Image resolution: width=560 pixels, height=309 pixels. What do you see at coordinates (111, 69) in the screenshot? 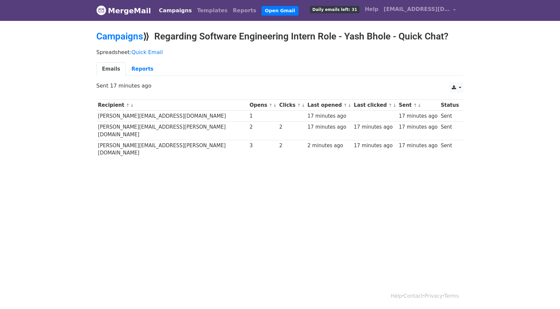
I see `a: Emails` at bounding box center [111, 69].